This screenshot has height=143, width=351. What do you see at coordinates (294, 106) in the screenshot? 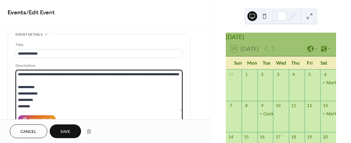
I see `div: 11` at bounding box center [294, 106].